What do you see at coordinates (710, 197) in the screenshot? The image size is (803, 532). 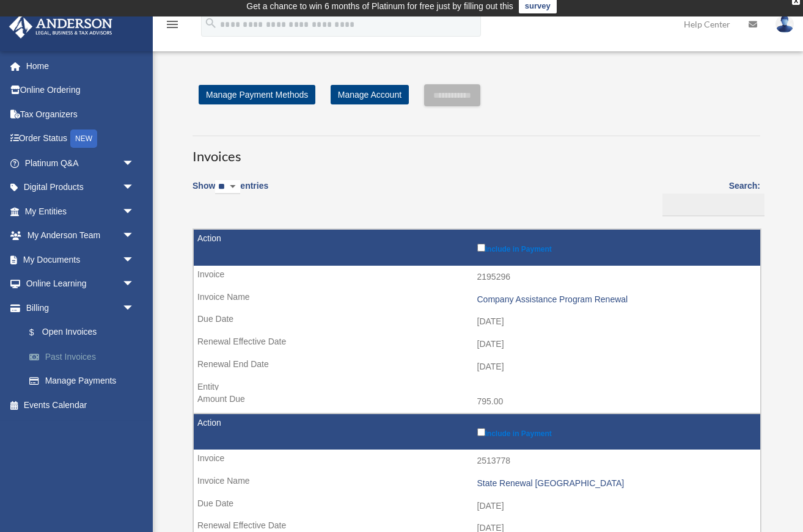 I see `label: Search:` at bounding box center [710, 197].